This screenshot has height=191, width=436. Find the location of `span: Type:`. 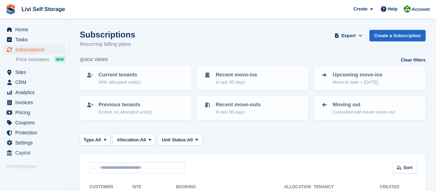

span: Type: is located at coordinates (89, 140).